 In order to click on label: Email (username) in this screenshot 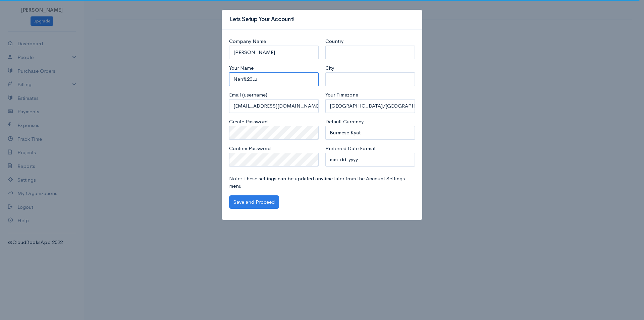, I will do `click(248, 95)`.